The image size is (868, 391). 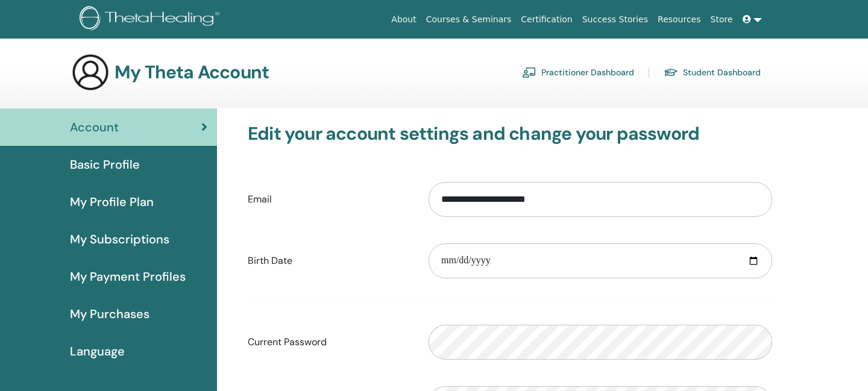 I want to click on span: Language, so click(x=97, y=351).